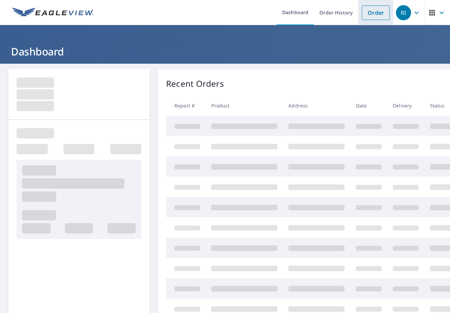  Describe the element at coordinates (376, 13) in the screenshot. I see `a: Order` at that location.